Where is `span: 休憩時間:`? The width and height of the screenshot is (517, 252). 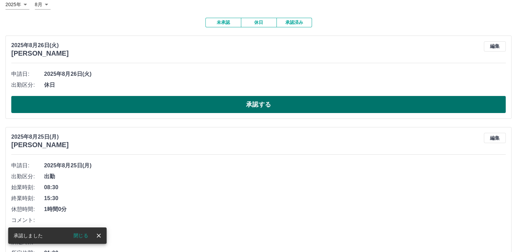
span: 休憩時間: is located at coordinates (28, 210).